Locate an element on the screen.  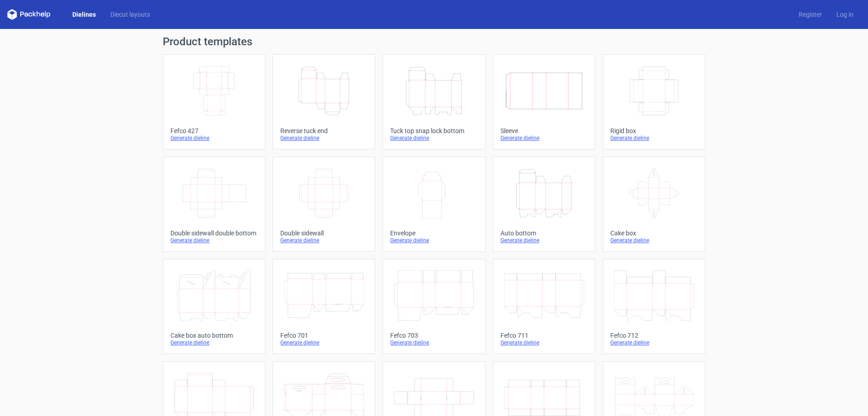
a: Fefco 712Generate dieline is located at coordinates (654, 306).